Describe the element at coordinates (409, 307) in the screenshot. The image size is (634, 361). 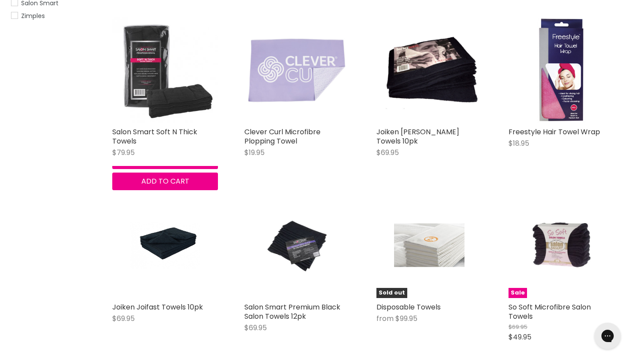
I see `a: Disposable Towels` at that location.